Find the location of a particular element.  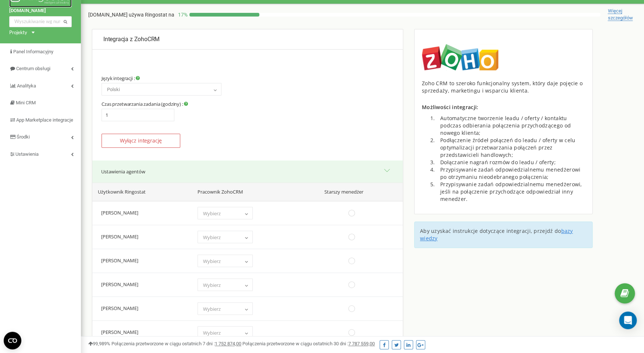

span: Ustawienia is located at coordinates (27, 154).